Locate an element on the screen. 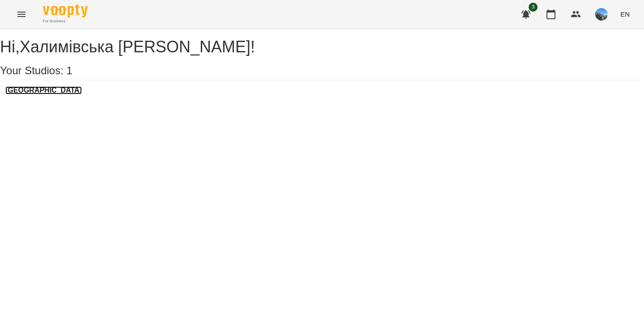 Image resolution: width=644 pixels, height=327 pixels. img: a7d4f18d439b15bc62280586adbb99de.jpg is located at coordinates (602, 14).